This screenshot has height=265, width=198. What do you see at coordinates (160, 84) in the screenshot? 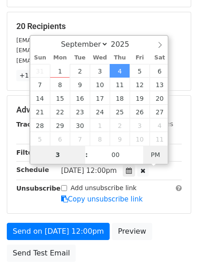
I see `span: September 13, 2025` at bounding box center [160, 84].